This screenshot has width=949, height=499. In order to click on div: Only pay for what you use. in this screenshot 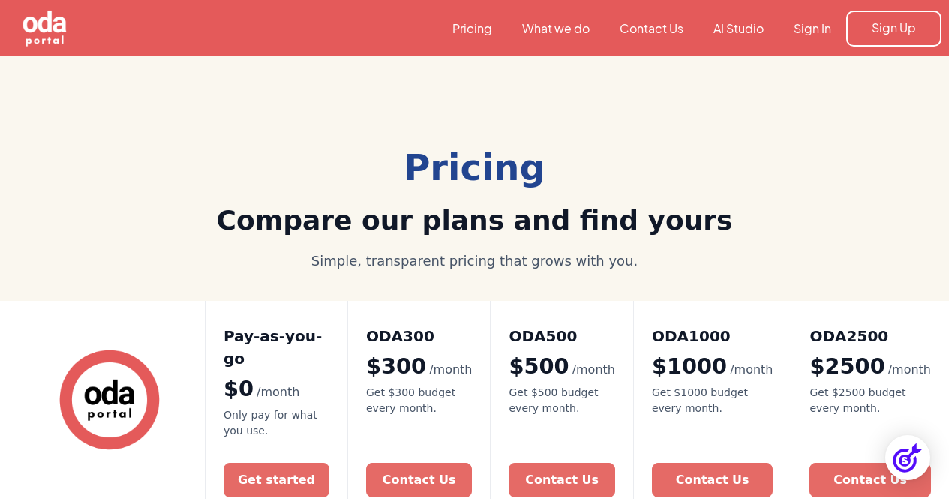, I will do `click(276, 423)`.